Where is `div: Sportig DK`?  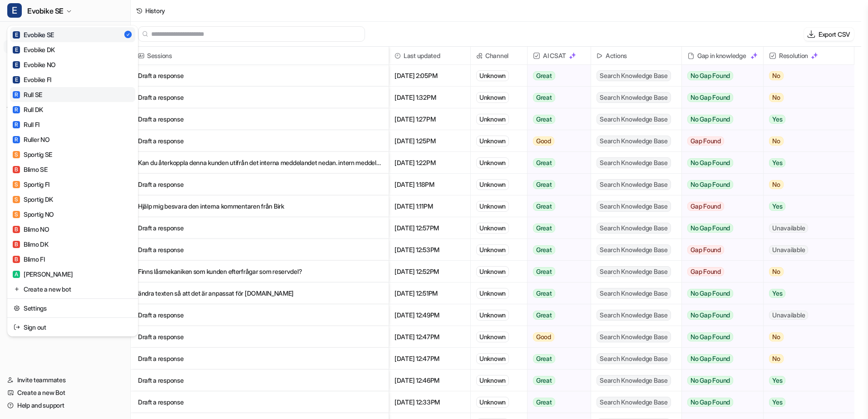
div: Sportig DK is located at coordinates (33, 199).